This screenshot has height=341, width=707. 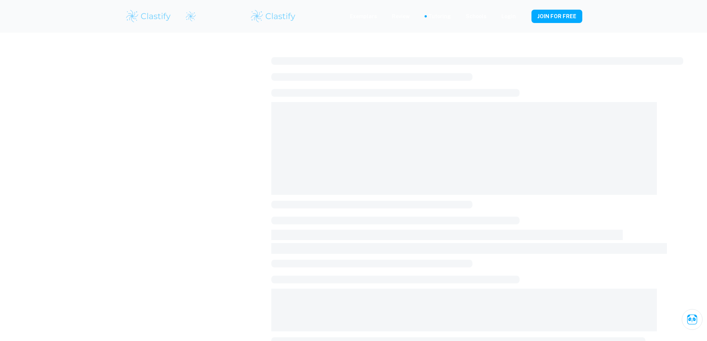 What do you see at coordinates (692, 319) in the screenshot?
I see `button: Ask Clai` at bounding box center [692, 319].